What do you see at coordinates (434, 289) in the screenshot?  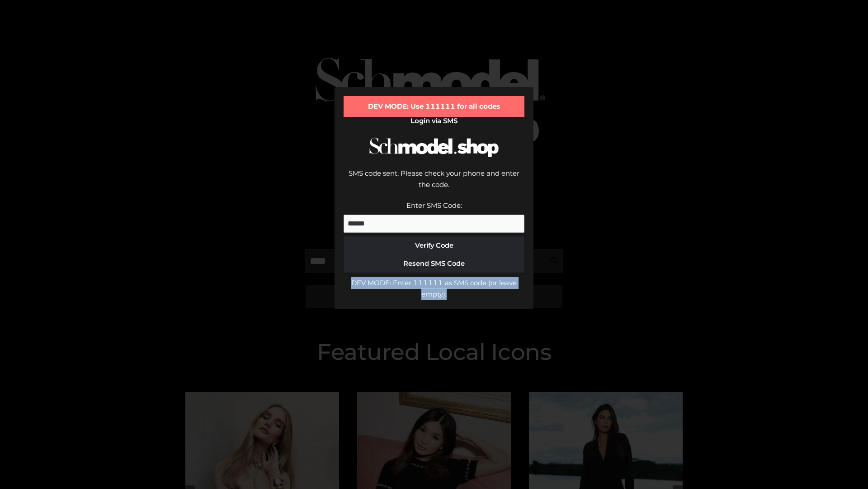 I see `div: DEV MODE: Enter 111111 as SMS code (or leave empty).` at bounding box center [434, 289].